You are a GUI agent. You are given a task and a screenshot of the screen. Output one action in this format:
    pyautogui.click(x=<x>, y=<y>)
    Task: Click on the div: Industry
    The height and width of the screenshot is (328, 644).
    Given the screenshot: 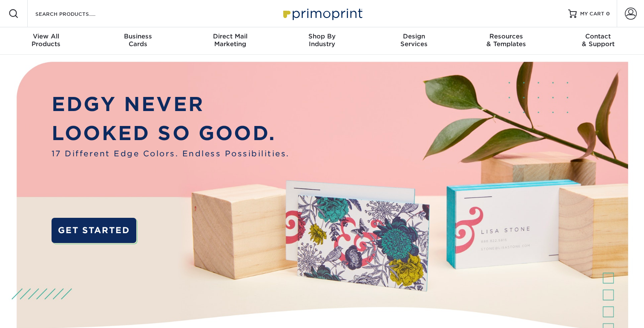 What is the action you would take?
    pyautogui.click(x=322, y=40)
    